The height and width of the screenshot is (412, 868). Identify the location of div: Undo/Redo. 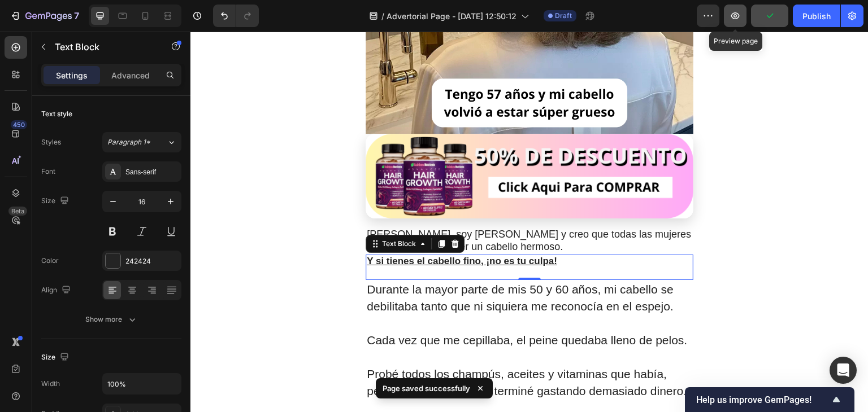
(236, 16).